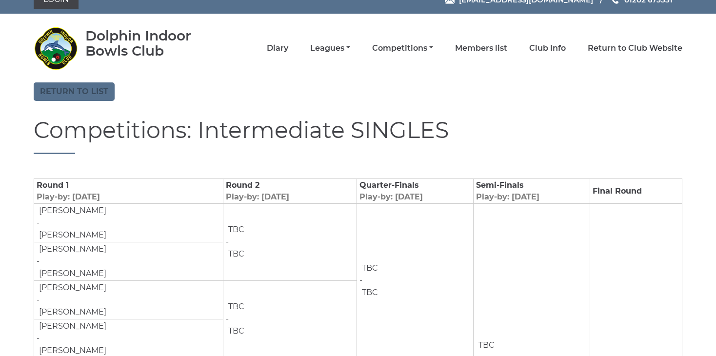 Image resolution: width=716 pixels, height=356 pixels. Describe the element at coordinates (358, 136) in the screenshot. I see `h1: Competitions: Intermediate SINGLES` at that location.